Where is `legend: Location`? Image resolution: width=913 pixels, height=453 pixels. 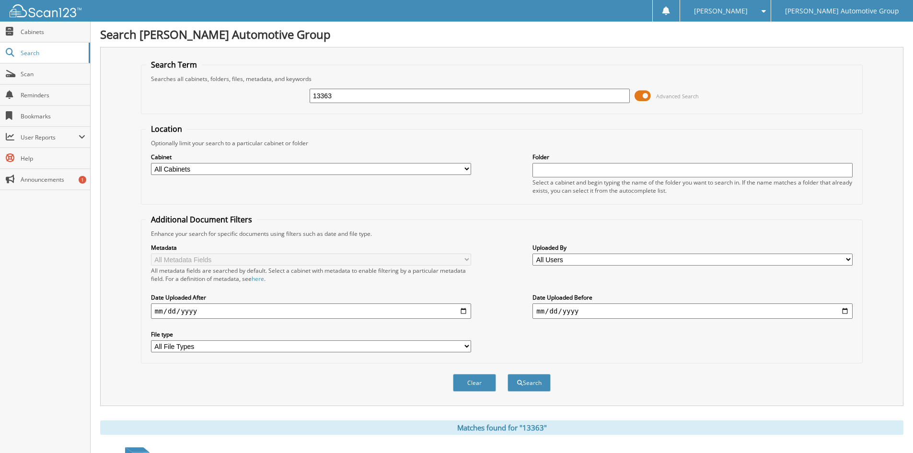
legend: Location is located at coordinates (166, 129).